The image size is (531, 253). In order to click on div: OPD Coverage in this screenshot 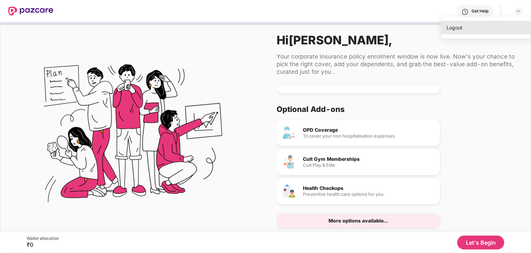, I will do `click(369, 130)`.